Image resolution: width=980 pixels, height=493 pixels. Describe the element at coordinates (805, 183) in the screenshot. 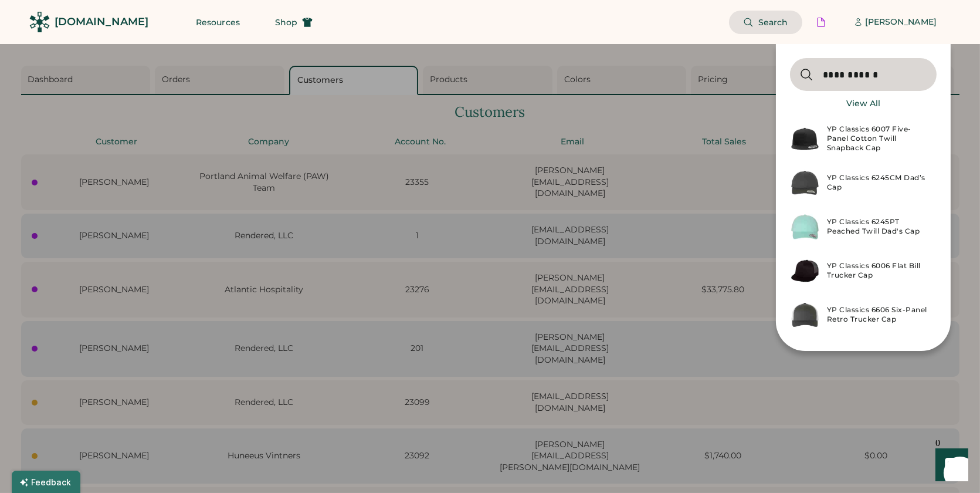

I see `img: 6245CM` at that location.